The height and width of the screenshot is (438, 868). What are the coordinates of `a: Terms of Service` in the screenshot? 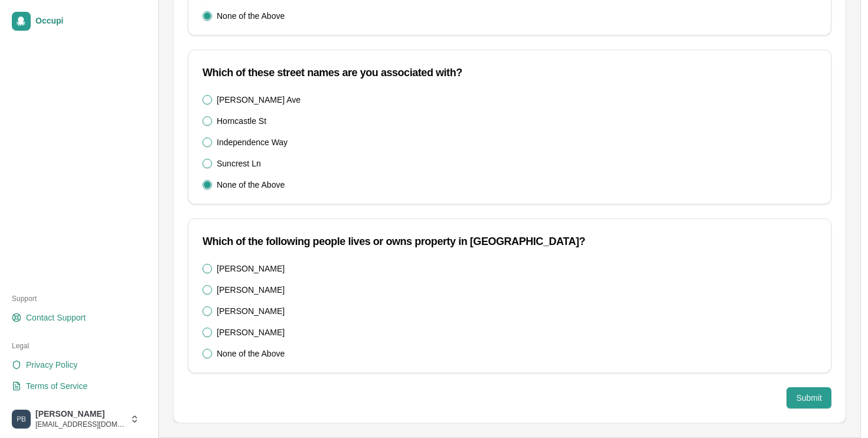 It's located at (75, 386).